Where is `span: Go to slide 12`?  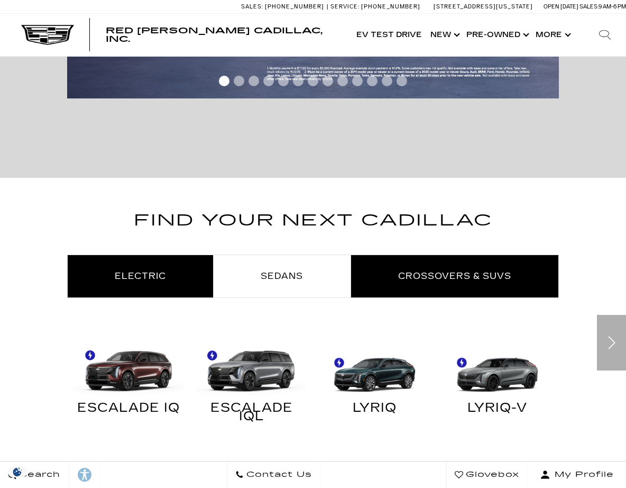
span: Go to slide 12 is located at coordinates (387, 81).